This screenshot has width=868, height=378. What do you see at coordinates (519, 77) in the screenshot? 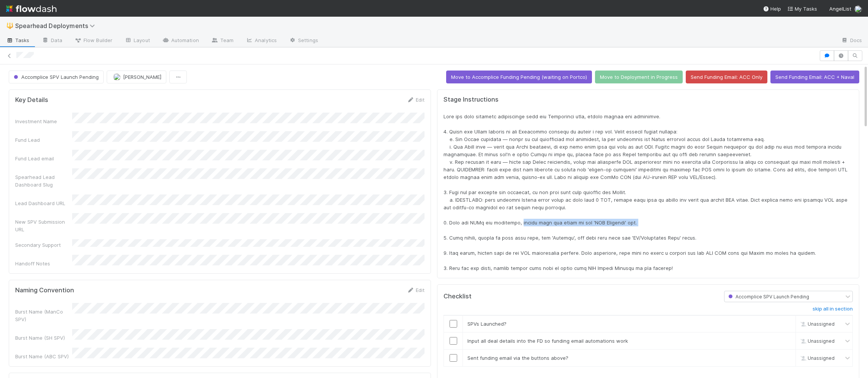
I see `button: Move to Accomplice Funding Pending (waiting on Portco)` at bounding box center [519, 77].